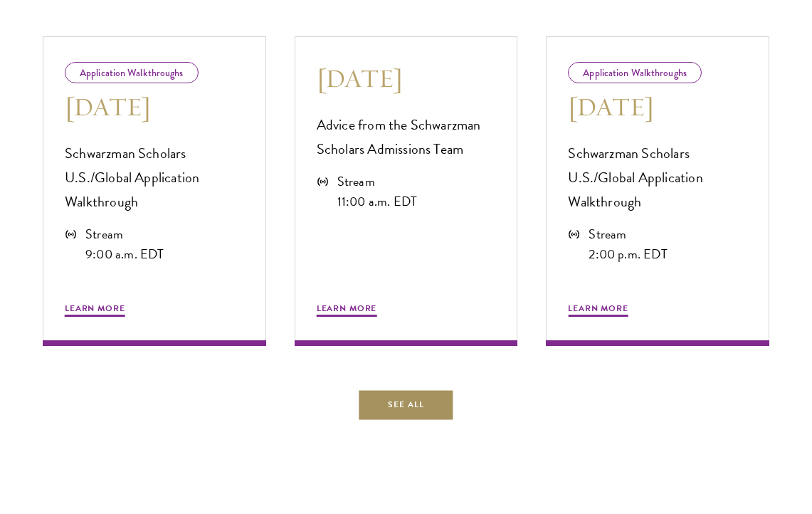 The height and width of the screenshot is (514, 812). What do you see at coordinates (125, 254) in the screenshot?
I see `div: 9:00 a.m. EDT` at bounding box center [125, 254].